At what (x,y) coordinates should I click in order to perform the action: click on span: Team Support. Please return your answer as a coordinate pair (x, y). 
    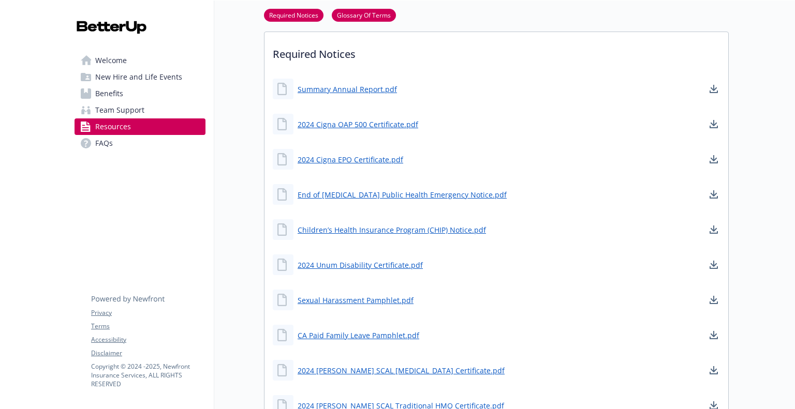
    Looking at the image, I should click on (120, 110).